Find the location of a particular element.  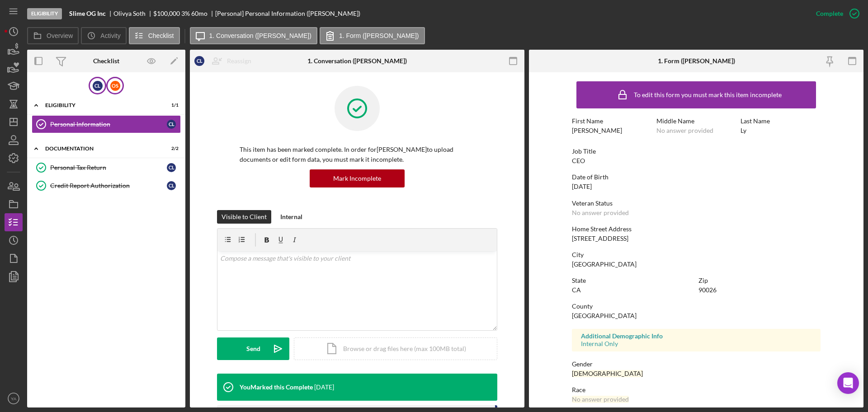

div: Visible to Client is located at coordinates (244, 217).